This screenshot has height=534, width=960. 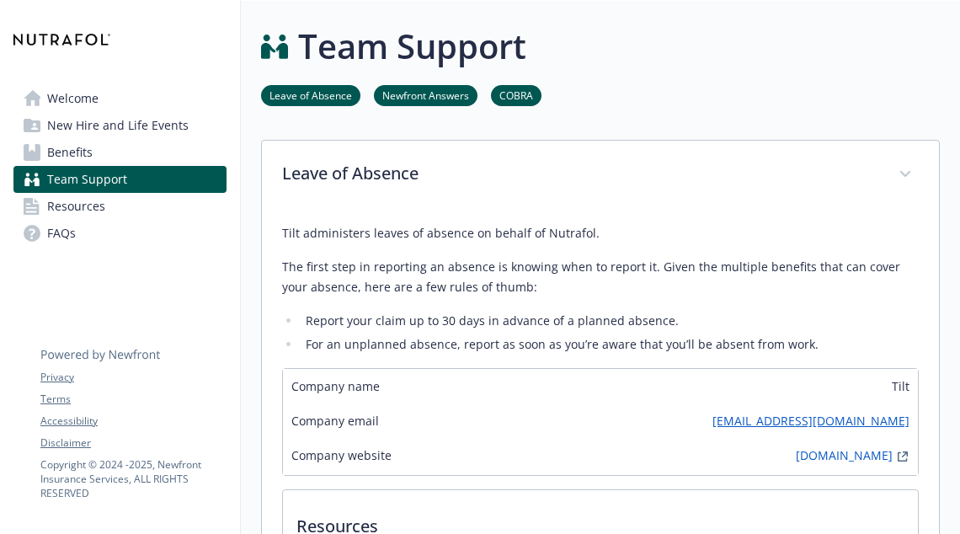 What do you see at coordinates (120, 125) in the screenshot?
I see `a: New Hire and Life Events` at bounding box center [120, 125].